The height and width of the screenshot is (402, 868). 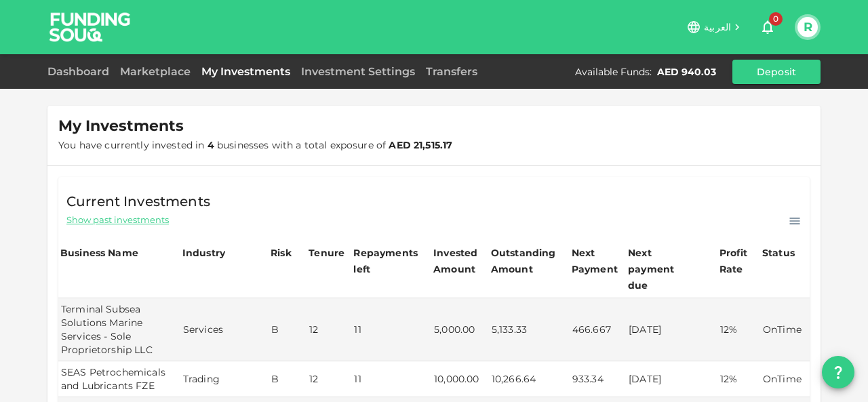 I want to click on td: Trading, so click(x=224, y=379).